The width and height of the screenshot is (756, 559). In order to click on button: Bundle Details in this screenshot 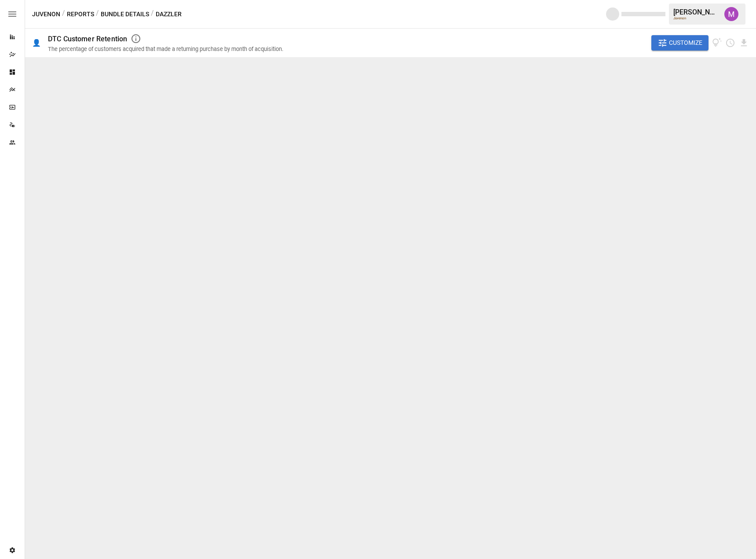, I will do `click(125, 14)`.